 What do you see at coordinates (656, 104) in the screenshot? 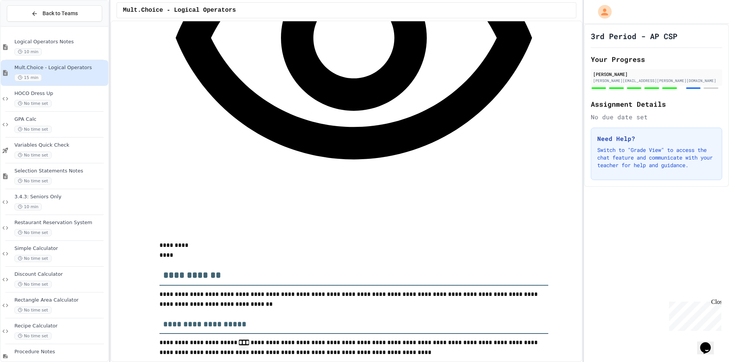
I see `h2: Assignment Details` at bounding box center [656, 104].